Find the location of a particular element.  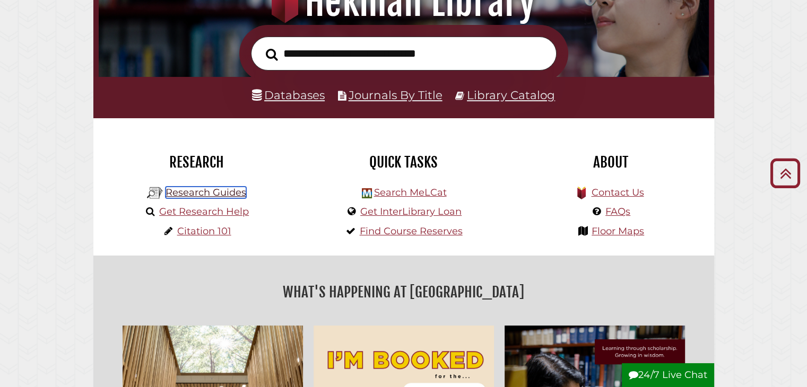

a: Back to Top is located at coordinates (786, 173).